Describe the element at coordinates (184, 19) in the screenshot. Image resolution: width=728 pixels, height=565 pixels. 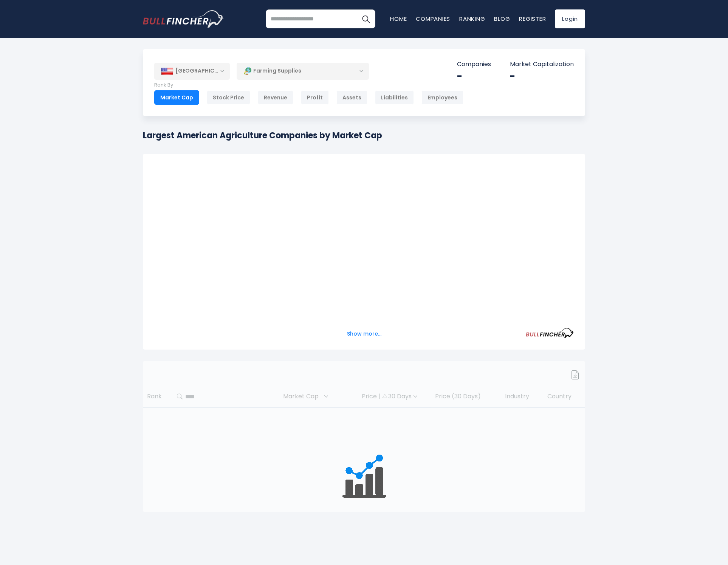
I see `img: bullfincher logo` at that location.